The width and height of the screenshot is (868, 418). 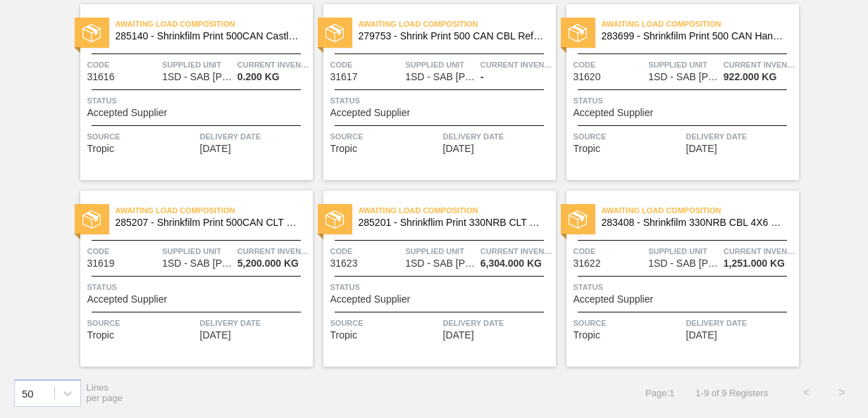 I want to click on span: 285201 - Shrinkflim Print 330NRB CLT PU 25, so click(x=452, y=223).